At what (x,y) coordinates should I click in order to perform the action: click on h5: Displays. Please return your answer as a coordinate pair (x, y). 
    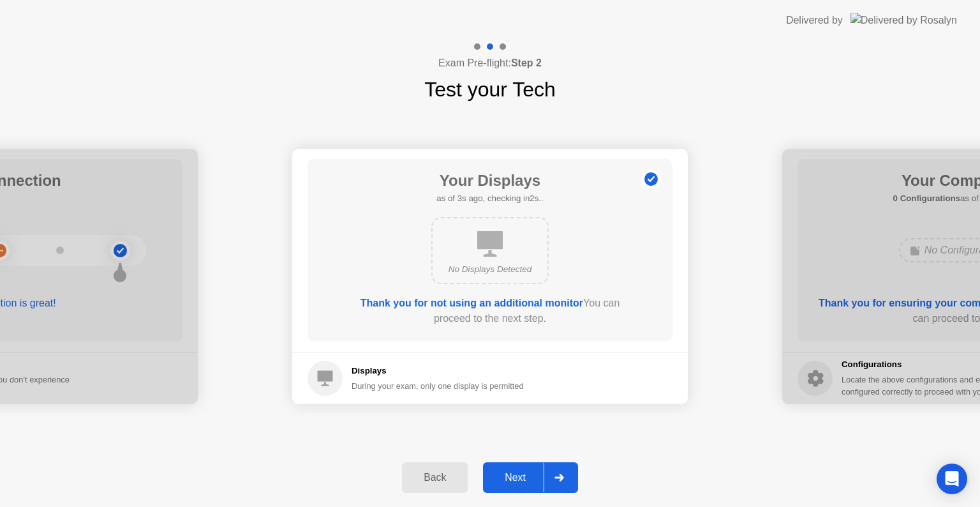
    Looking at the image, I should click on (437, 371).